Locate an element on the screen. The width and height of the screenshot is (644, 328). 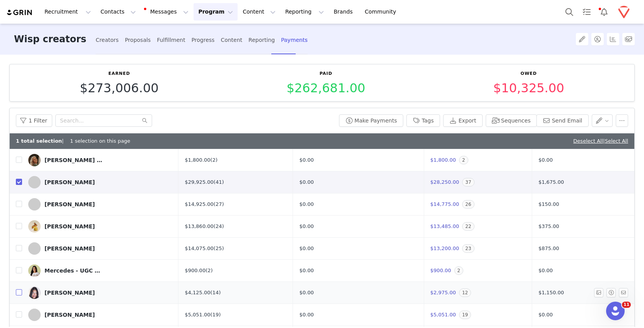
div: Mercedes - UGC Creator | Travel Content Creator is located at coordinates (74, 270).